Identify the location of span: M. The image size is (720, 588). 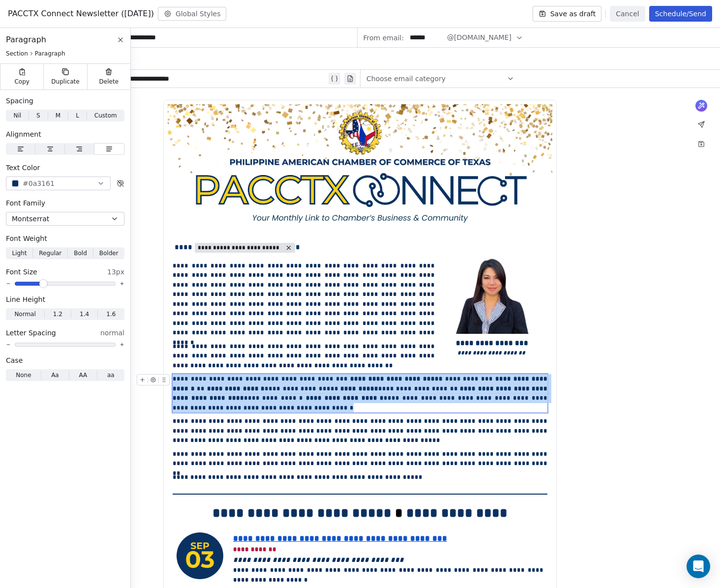
(58, 116).